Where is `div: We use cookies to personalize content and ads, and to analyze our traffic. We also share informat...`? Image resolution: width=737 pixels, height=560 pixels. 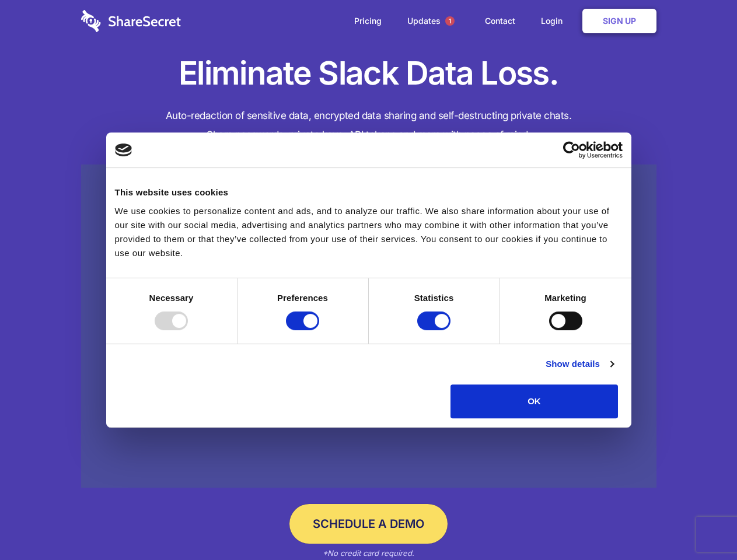
div: We use cookies to personalize content and ads, and to analyze our traffic. We also share informat... is located at coordinates (369, 232).